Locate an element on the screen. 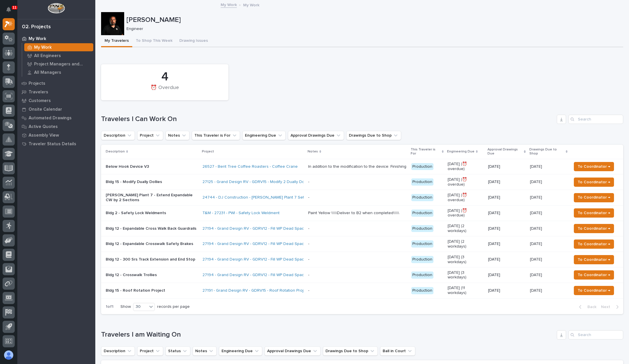 This screenshot has width=629, height=364. p: Bldg 2 - Safety Lock Weldments is located at coordinates (151, 213).